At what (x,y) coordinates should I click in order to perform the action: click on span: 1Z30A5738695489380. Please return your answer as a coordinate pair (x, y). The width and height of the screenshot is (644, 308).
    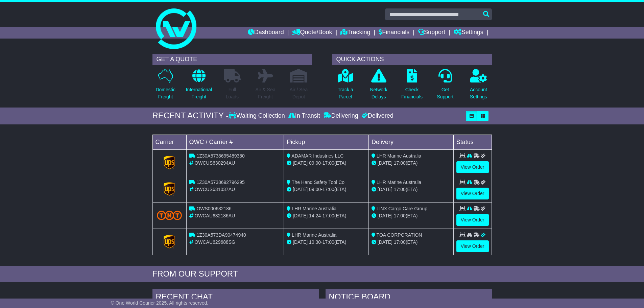
    Looking at the image, I should click on (220, 156).